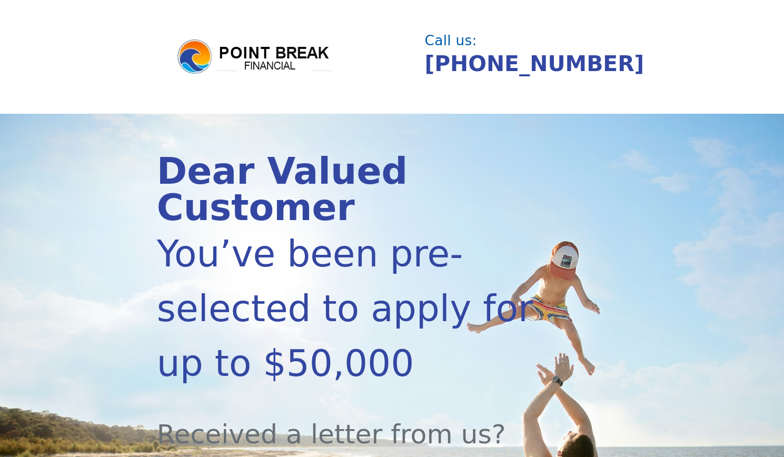 This screenshot has height=457, width=784. Describe the element at coordinates (356, 190) in the screenshot. I see `div: Dear Valued Customer` at that location.